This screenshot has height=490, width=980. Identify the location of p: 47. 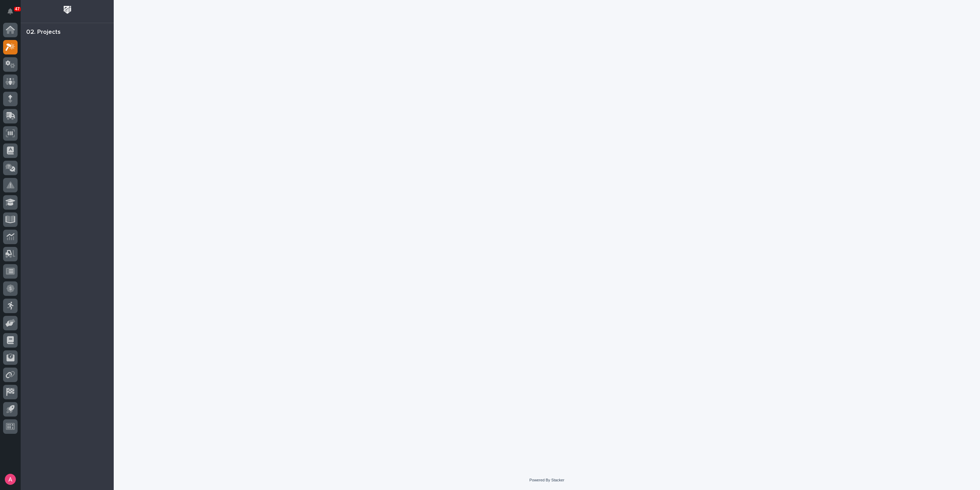
(17, 9).